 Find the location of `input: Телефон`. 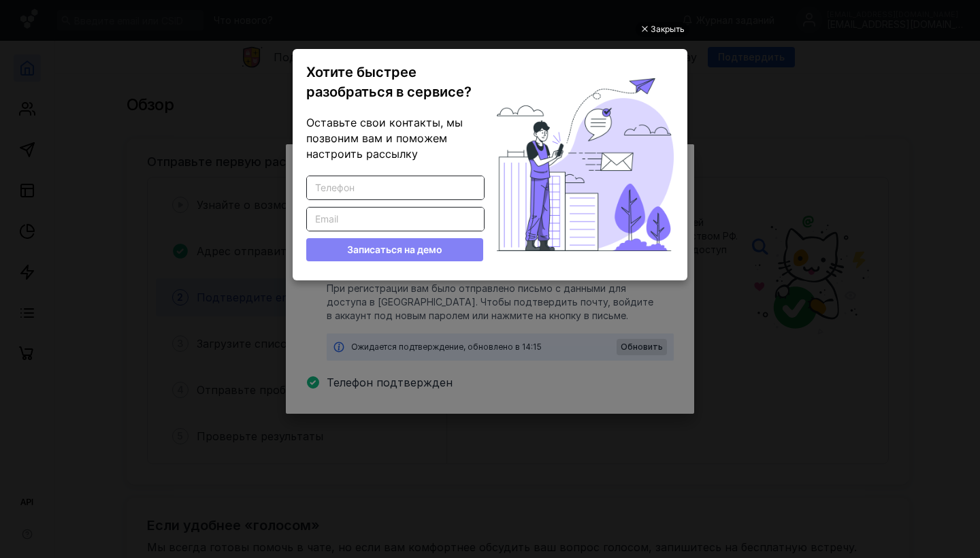

input: Телефон is located at coordinates (396, 188).